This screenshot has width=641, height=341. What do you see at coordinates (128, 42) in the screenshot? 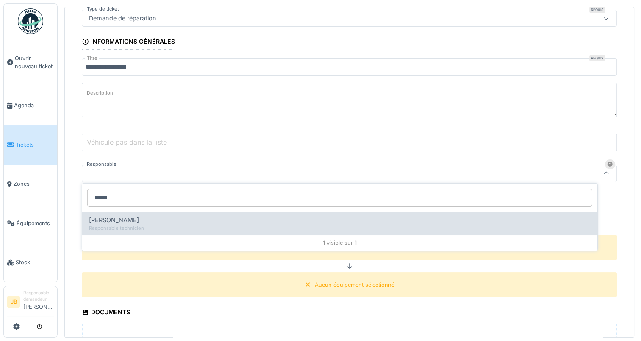
I see `div: Informations générales` at bounding box center [128, 42].